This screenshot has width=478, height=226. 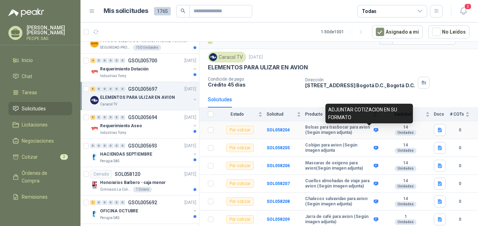 I want to click on p: Crédito 45 días, so click(x=254, y=84).